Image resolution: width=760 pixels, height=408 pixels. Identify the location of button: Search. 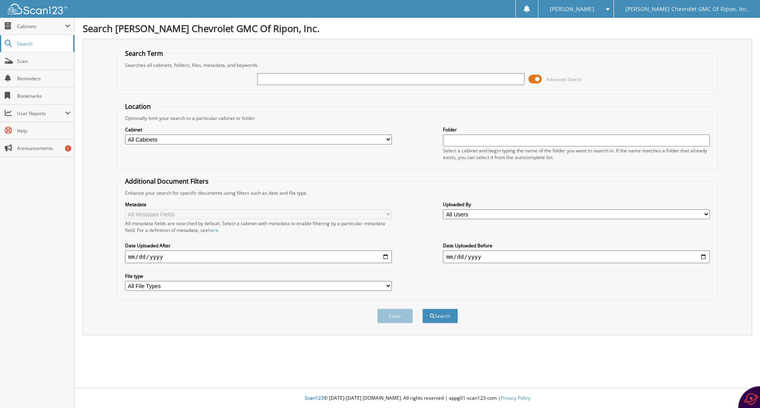
(440, 316).